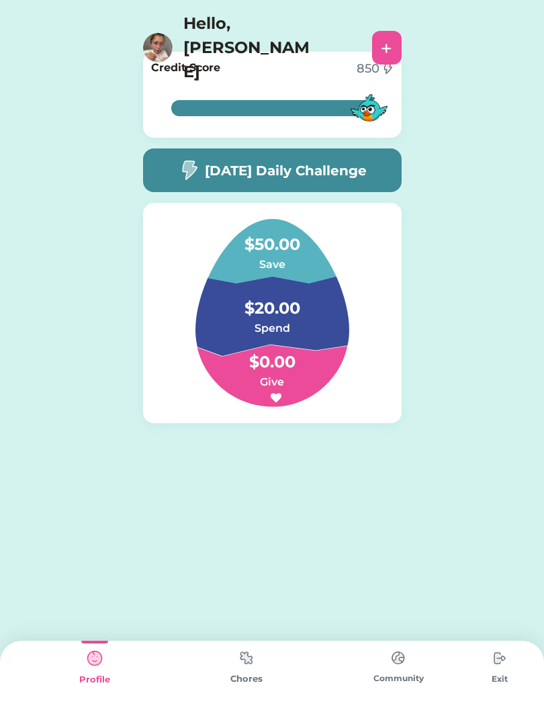 This screenshot has height=712, width=544. I want to click on img: MFN-Bird-Blue.svg, so click(369, 107).